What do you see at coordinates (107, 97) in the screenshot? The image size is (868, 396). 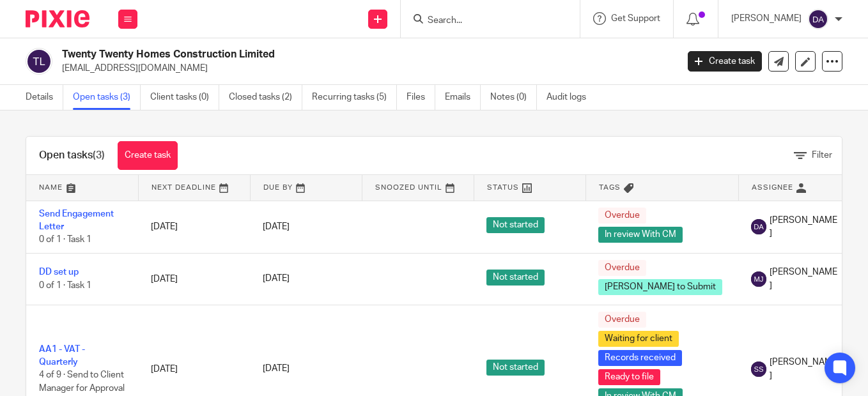 I see `a: Open tasks (3)` at bounding box center [107, 97].